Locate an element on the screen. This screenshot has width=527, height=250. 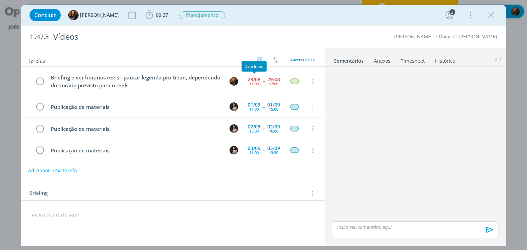
button: 3 is located at coordinates (449, 15).